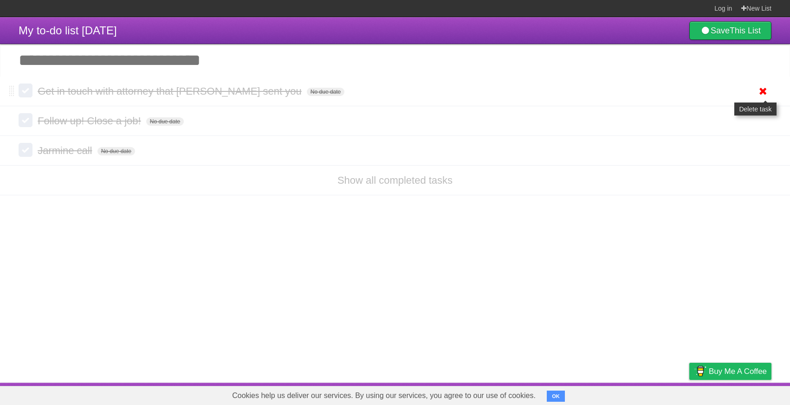 The image size is (790, 405). What do you see at coordinates (730, 371) in the screenshot?
I see `a: Buy me a coffee` at bounding box center [730, 371].